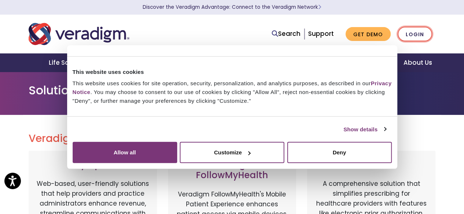 This screenshot has width=464, height=214. Describe the element at coordinates (368, 34) in the screenshot. I see `a: Get Demo` at that location.